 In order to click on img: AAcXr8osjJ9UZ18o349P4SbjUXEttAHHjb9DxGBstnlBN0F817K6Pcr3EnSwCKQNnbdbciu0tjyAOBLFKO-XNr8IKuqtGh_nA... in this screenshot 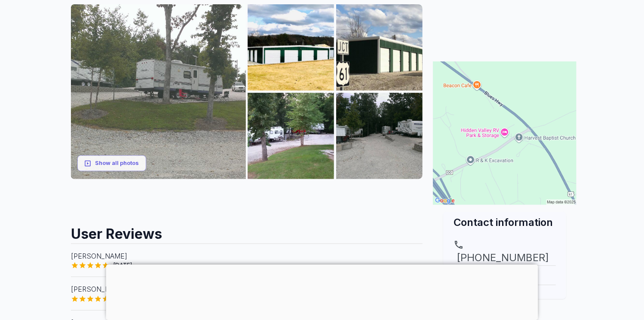, I will do `click(291, 47)`.